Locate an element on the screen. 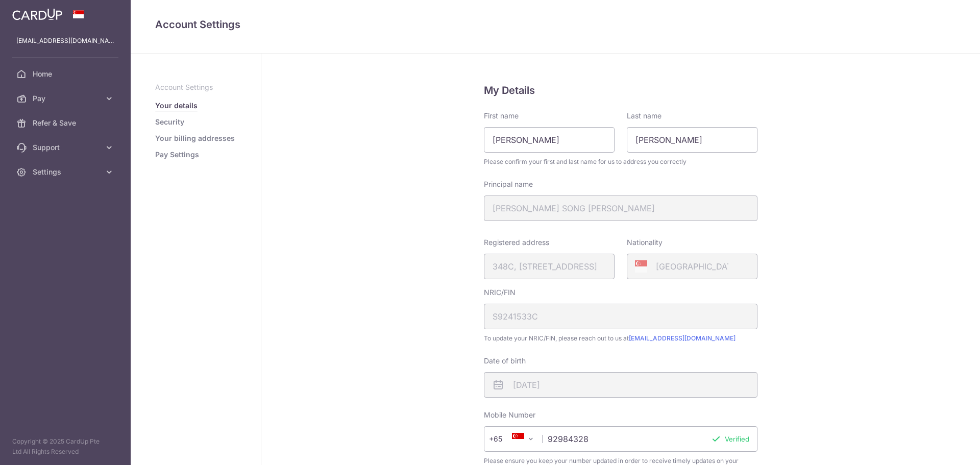 This screenshot has height=465, width=980. label: Mobile Number is located at coordinates (509, 415).